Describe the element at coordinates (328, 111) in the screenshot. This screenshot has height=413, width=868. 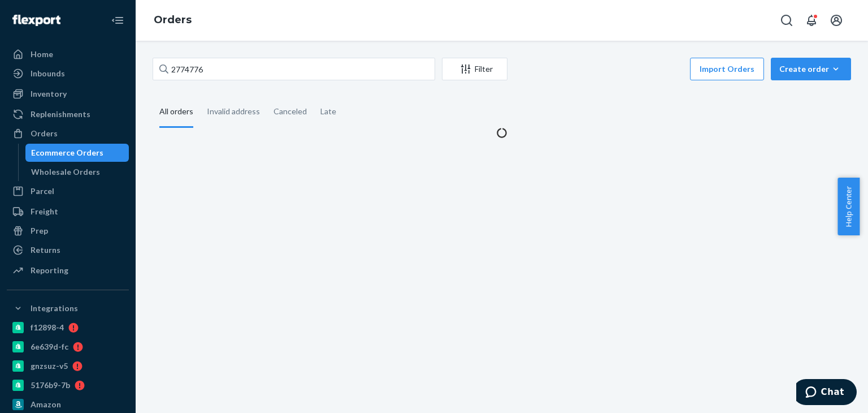
I see `div: Late` at that location.